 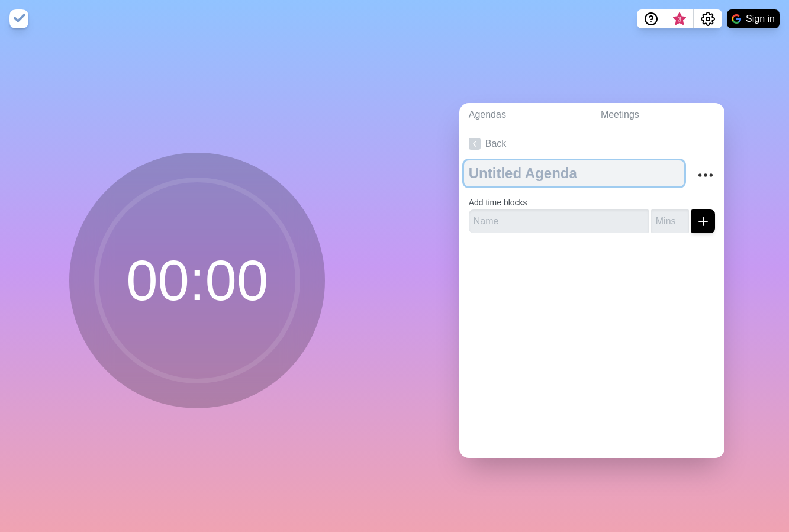 I want to click on button: Settings, so click(x=708, y=19).